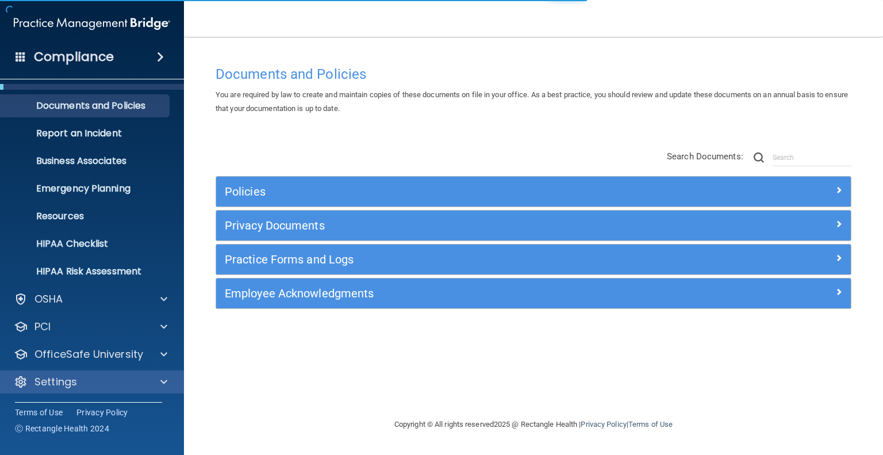 The height and width of the screenshot is (455, 883). I want to click on a: OfficeSafe University, so click(90, 354).